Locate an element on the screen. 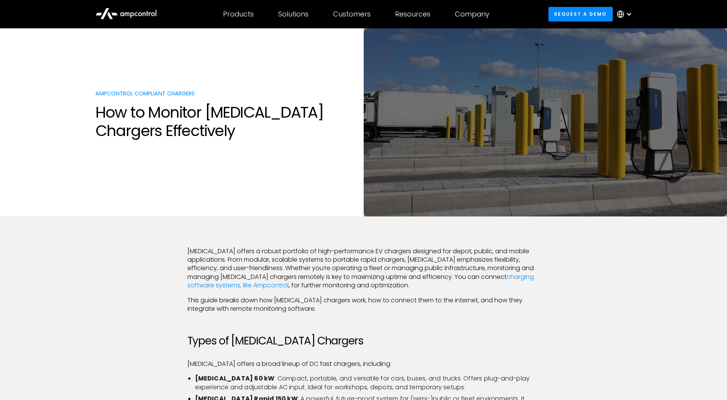  a: charging software systems, like Ampcontrol is located at coordinates (361, 281).